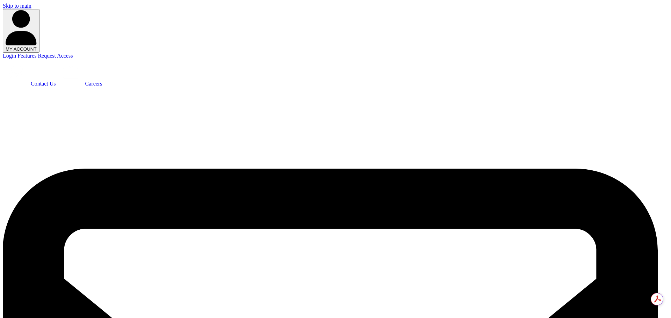  I want to click on img: Beacon Funding chat, so click(16, 72).